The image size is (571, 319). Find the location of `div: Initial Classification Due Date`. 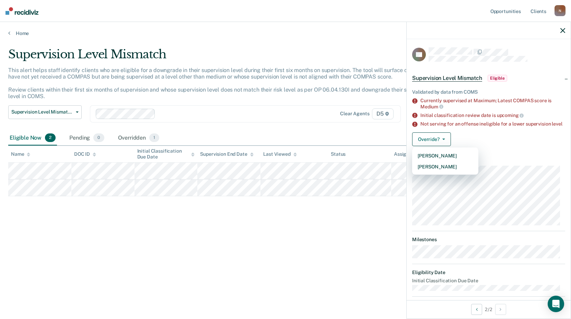

div: Initial Classification Due Date is located at coordinates (166, 154).